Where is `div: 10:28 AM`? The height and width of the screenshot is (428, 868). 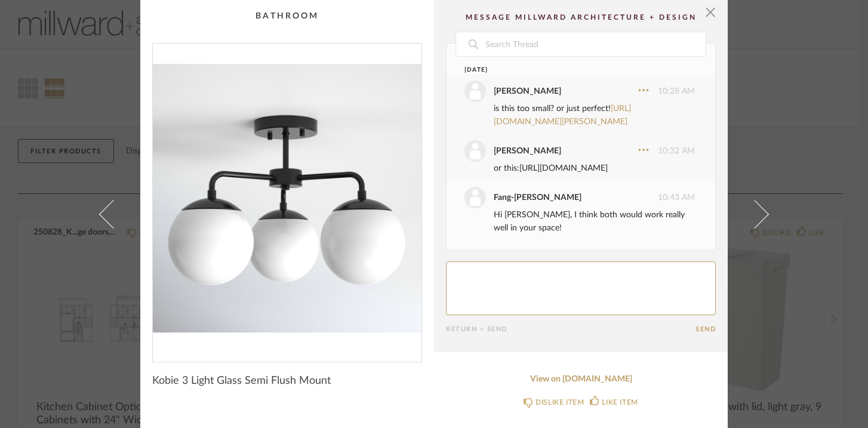 div: 10:28 AM is located at coordinates (579, 92).